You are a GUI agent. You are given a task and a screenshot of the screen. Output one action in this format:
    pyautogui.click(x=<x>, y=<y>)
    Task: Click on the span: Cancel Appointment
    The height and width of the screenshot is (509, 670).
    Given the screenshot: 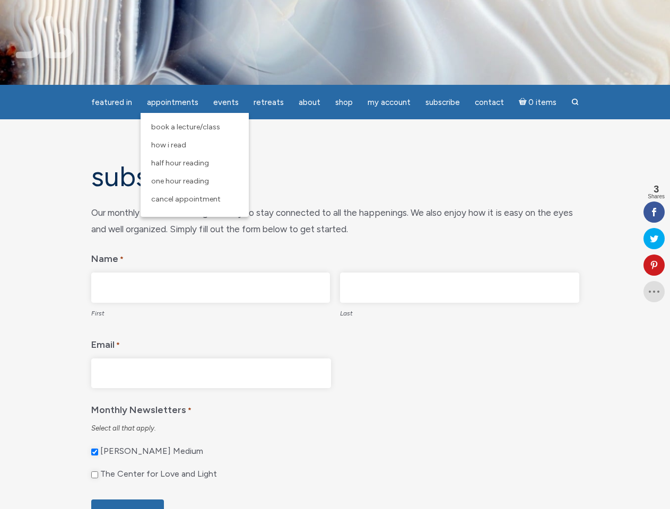 What is the action you would take?
    pyautogui.click(x=186, y=199)
    